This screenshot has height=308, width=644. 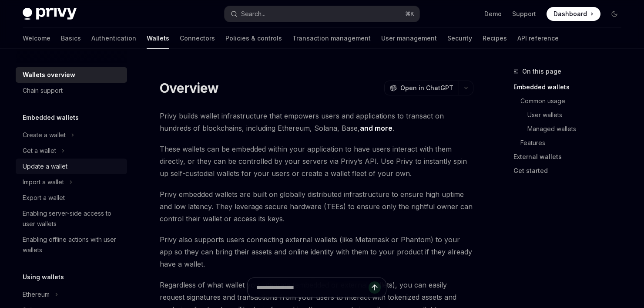 What do you see at coordinates (376, 128) in the screenshot?
I see `a: and more` at bounding box center [376, 128].